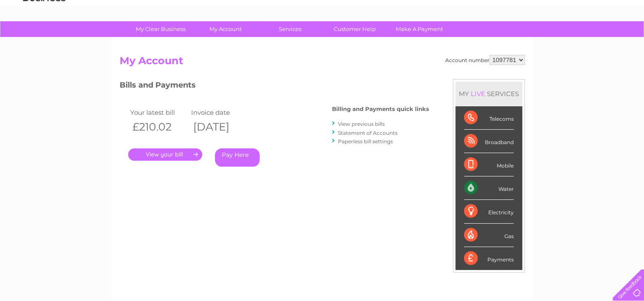 The width and height of the screenshot is (644, 301). I want to click on td: Your latest bill, so click(159, 113).